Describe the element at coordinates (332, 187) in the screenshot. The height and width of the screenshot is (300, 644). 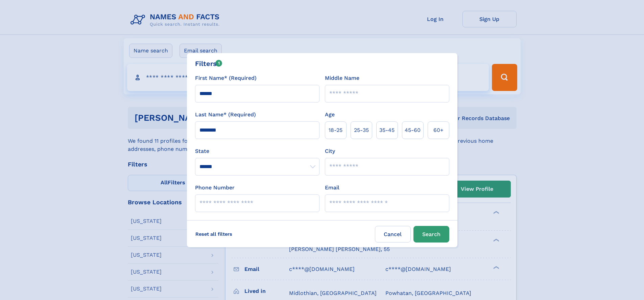
I see `label: Email` at that location.